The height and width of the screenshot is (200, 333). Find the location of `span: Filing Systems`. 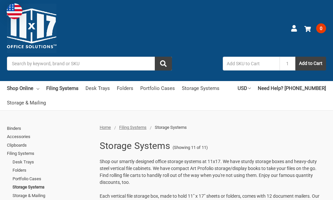

span: Filing Systems is located at coordinates (133, 127).